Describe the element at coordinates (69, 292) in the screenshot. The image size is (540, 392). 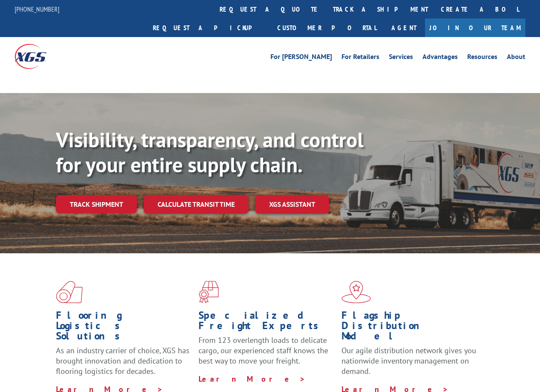
I see `img: xgs-icon-total-supply-chain-intelligence-red` at that location.